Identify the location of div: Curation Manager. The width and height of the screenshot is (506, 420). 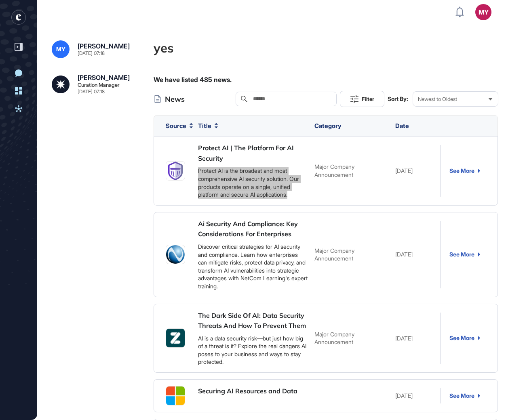
(99, 85).